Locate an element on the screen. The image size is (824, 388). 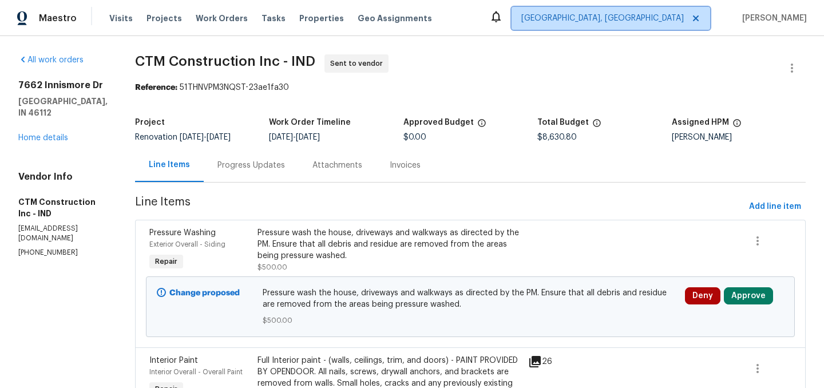
span: Work Orders is located at coordinates (221, 18).